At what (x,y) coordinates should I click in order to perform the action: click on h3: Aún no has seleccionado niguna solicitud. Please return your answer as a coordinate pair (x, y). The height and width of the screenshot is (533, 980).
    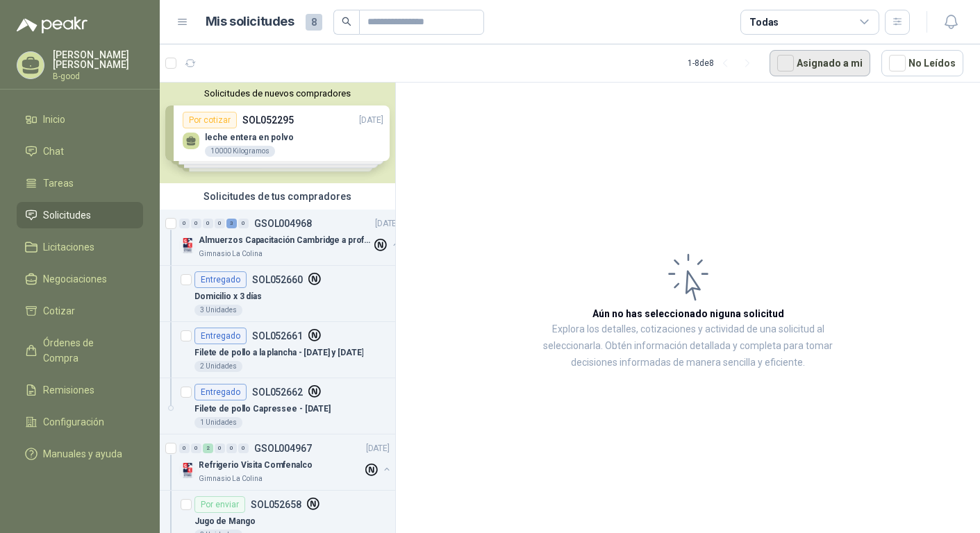
    Looking at the image, I should click on (688, 313).